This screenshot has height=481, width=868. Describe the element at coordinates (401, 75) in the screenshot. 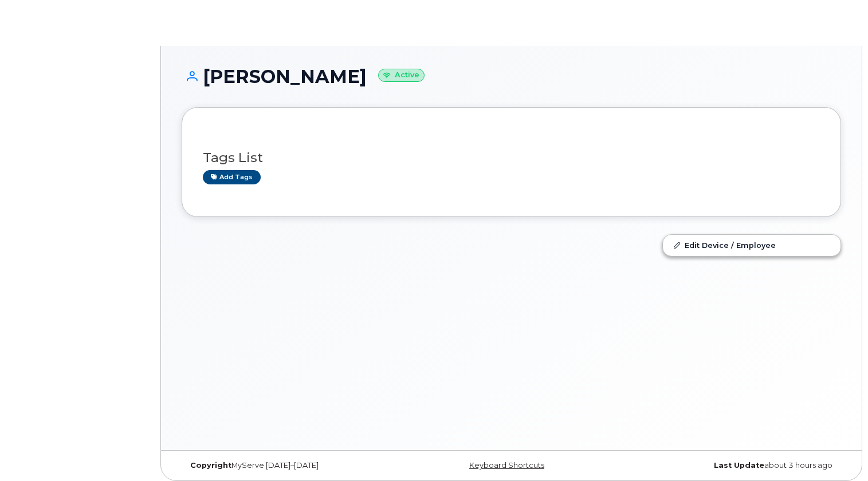

I see `small: Active` at that location.